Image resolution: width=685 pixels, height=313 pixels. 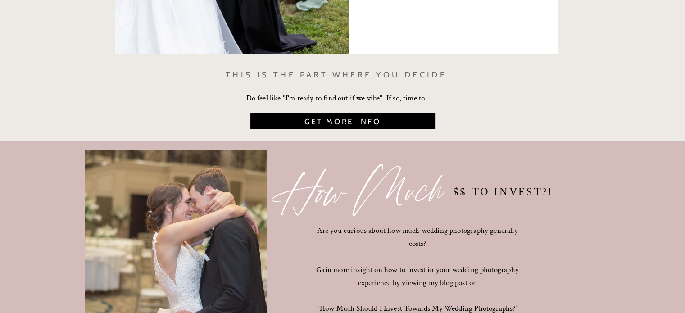 I want to click on a: Are you curious about how much wedding photography generally costs?Gain more insight on how to in..., so click(x=417, y=248).